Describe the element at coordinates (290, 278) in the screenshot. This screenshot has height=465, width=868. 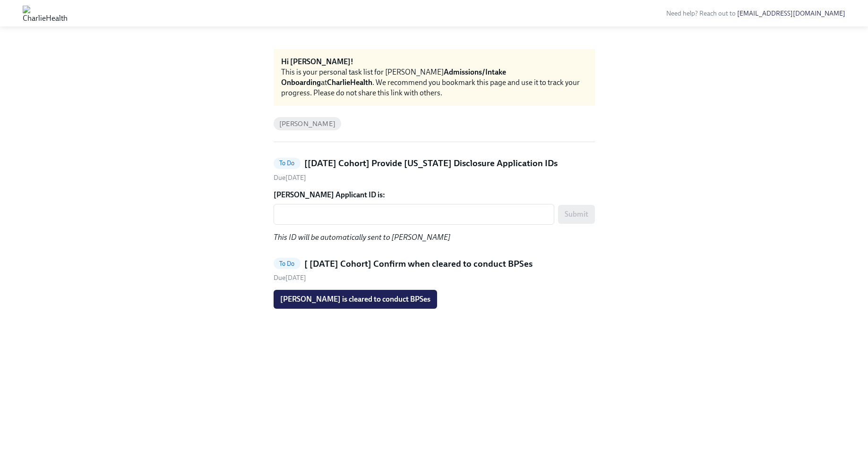
I see `span: Sunday, October 5th 2025, 9:00 am` at that location.